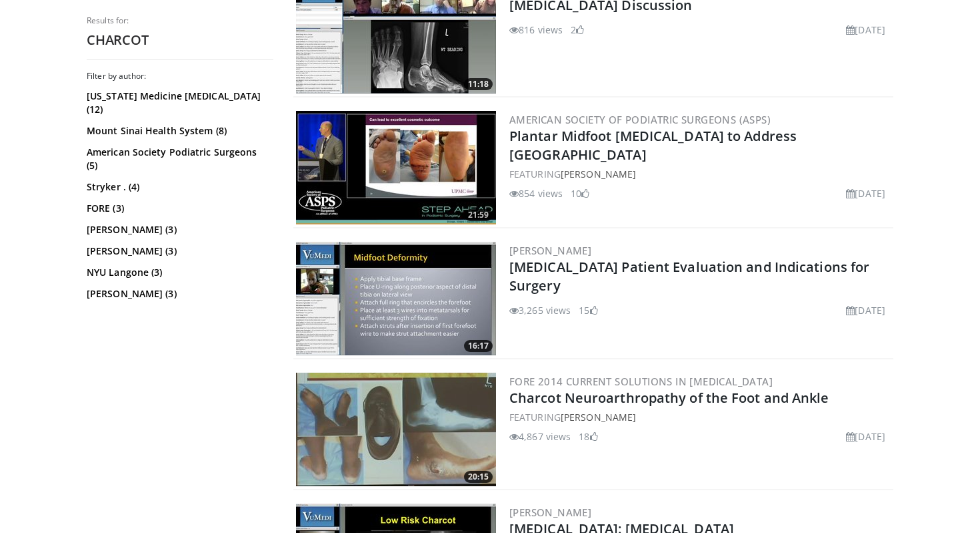 This screenshot has width=980, height=533. Describe the element at coordinates (581, 193) in the screenshot. I see `li: 10` at that location.